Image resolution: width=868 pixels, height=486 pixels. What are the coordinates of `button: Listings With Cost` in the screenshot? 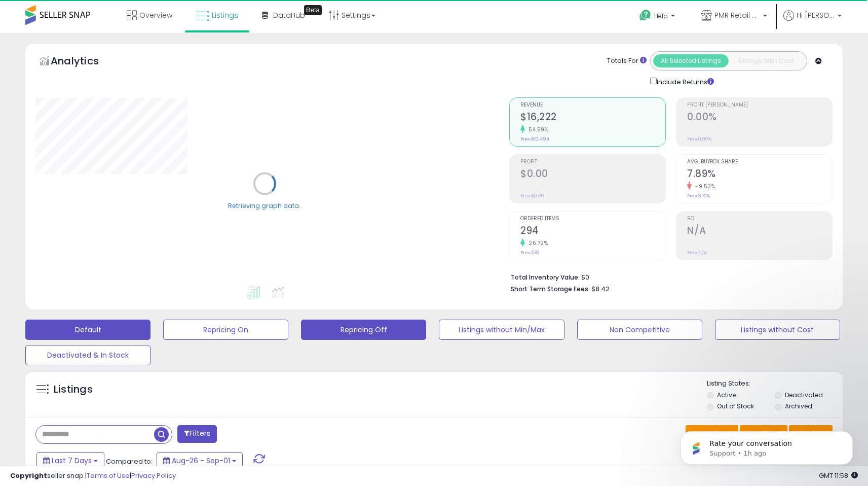 It's located at (765, 61).